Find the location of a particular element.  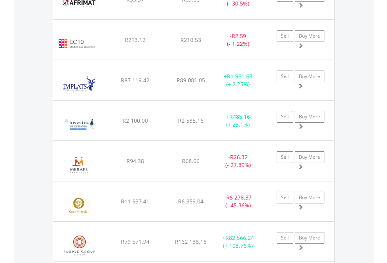

span: R82 566.24 is located at coordinates (239, 237).